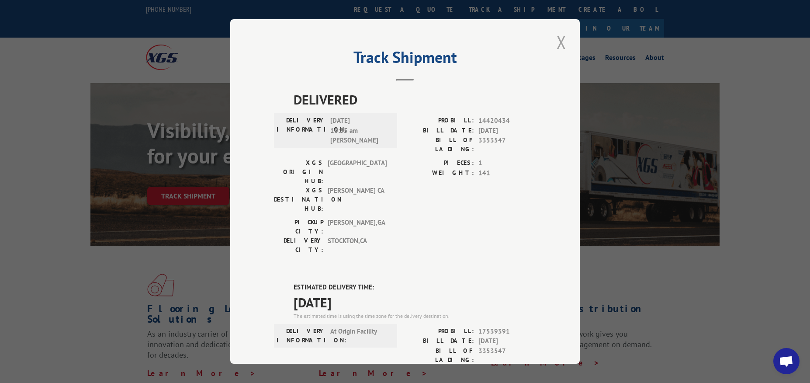  I want to click on a: Open chat, so click(786, 361).